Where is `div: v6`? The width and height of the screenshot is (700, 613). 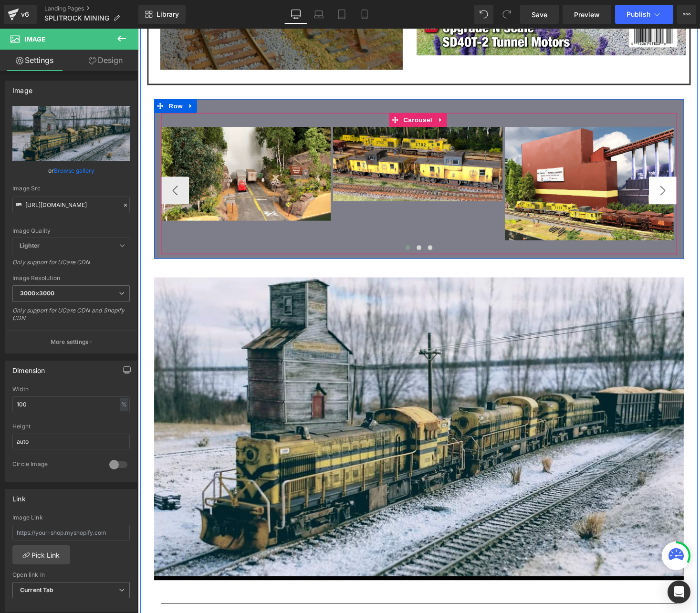 div: v6 is located at coordinates (25, 15).